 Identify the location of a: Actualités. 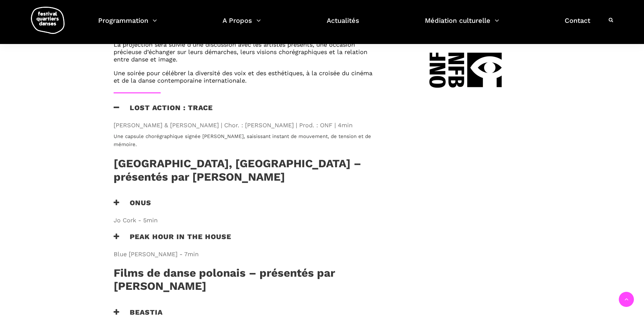
(343, 24).